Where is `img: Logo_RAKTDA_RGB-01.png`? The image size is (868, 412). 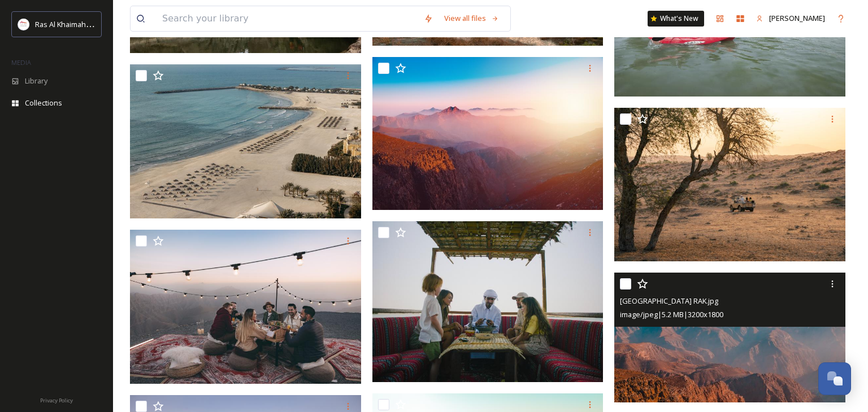
img: Logo_RAKTDA_RGB-01.png is located at coordinates (24, 24).